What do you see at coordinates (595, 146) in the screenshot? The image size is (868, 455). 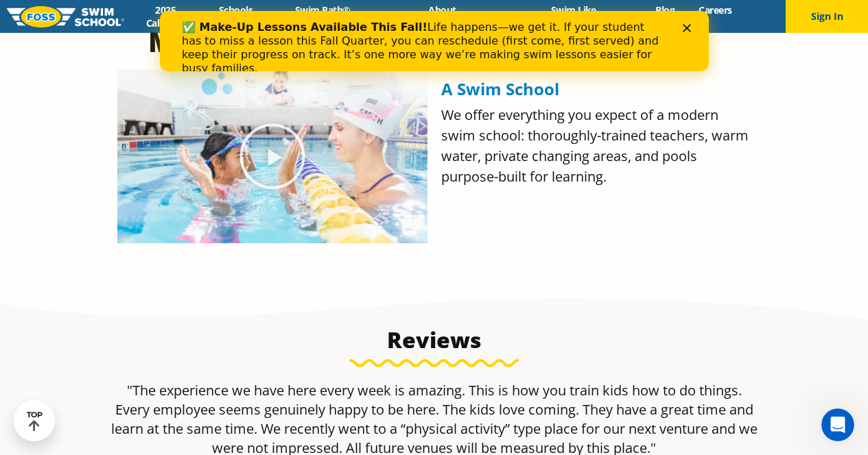 I see `span: We offer everything you expect of a modern swim school: thoroughly-trained teachers, warm water, ...` at bounding box center [595, 146].